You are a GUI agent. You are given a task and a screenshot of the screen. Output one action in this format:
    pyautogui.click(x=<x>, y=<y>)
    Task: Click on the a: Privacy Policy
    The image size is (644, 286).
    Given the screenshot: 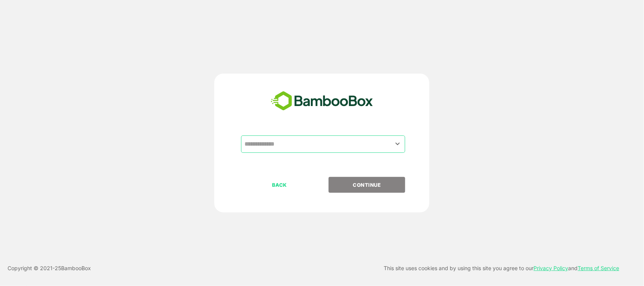 What is the action you would take?
    pyautogui.click(x=551, y=268)
    